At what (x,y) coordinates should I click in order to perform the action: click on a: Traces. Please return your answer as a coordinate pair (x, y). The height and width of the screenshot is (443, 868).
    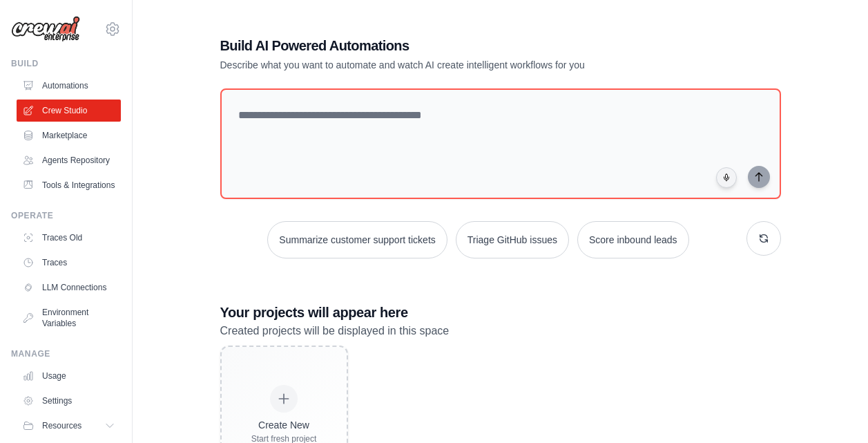
    Looking at the image, I should click on (68, 263).